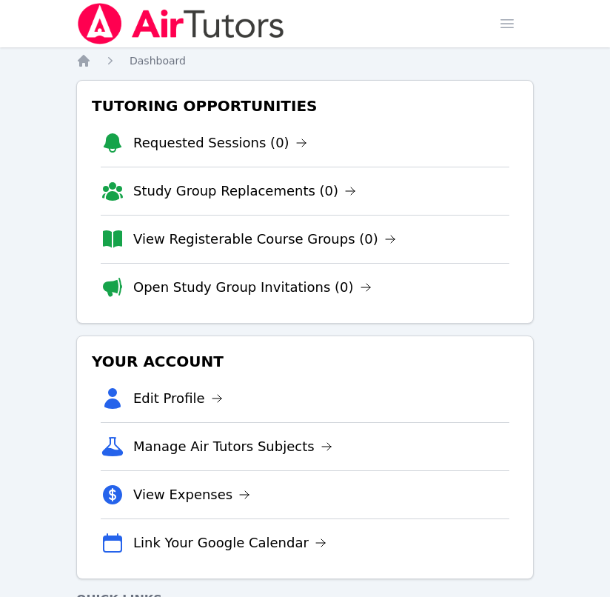 This screenshot has width=610, height=597. Describe the element at coordinates (192, 494) in the screenshot. I see `a: View Expenses` at that location.